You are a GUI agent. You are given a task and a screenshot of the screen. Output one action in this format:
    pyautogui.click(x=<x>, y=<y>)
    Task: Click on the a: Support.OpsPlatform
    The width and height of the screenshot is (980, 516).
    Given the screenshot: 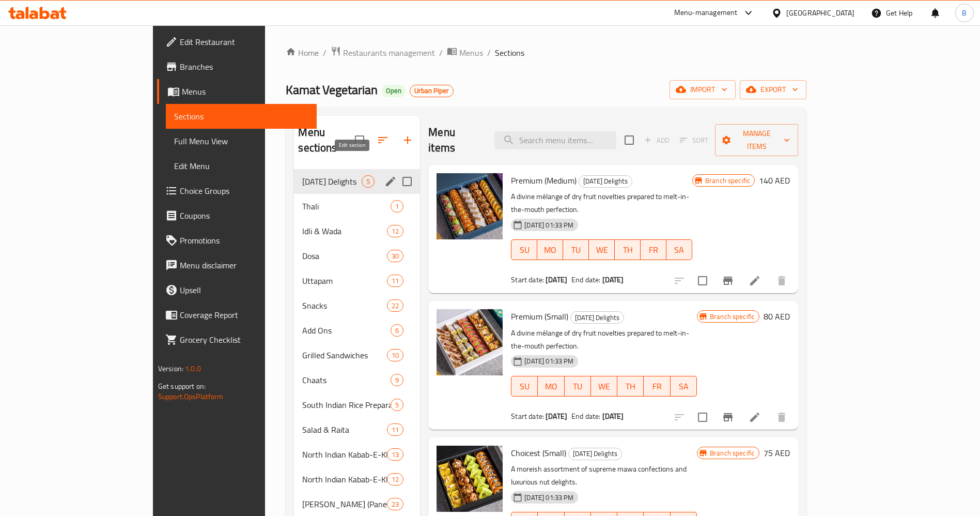 What is the action you would take?
    pyautogui.click(x=191, y=396)
    